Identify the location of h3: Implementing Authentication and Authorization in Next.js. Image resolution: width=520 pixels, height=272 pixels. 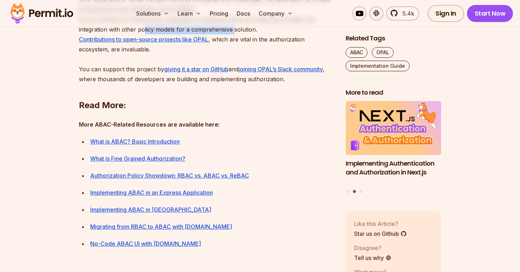
(394, 168).